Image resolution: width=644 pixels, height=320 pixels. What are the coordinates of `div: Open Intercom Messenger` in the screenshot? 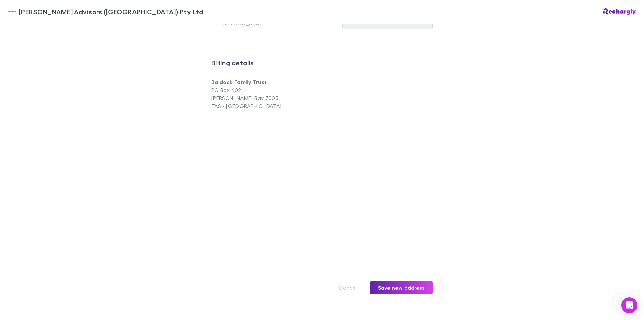 It's located at (629, 305).